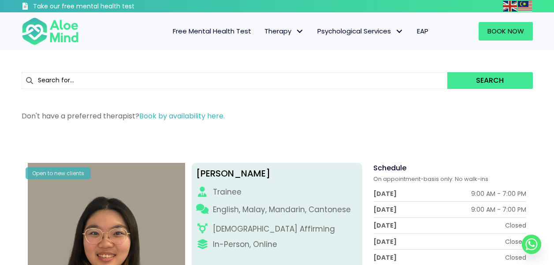 This screenshot has width=554, height=265. Describe the element at coordinates (361, 31) in the screenshot. I see `span: Psychological Services` at that location.